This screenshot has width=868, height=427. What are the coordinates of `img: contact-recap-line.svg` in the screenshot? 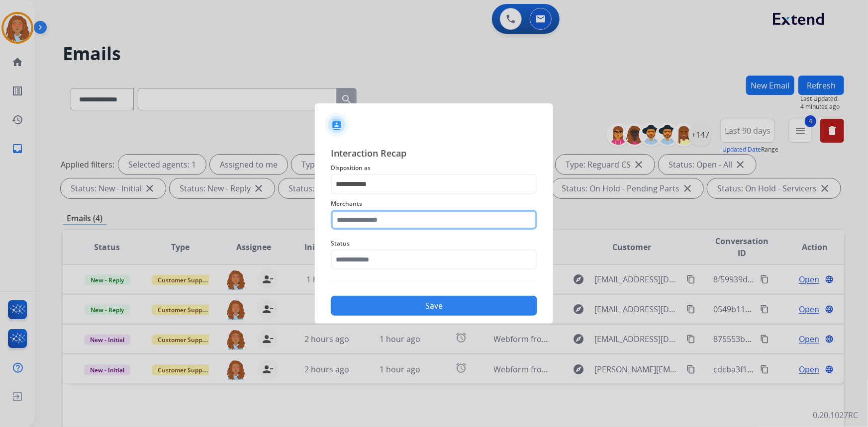 It's located at (433, 282).